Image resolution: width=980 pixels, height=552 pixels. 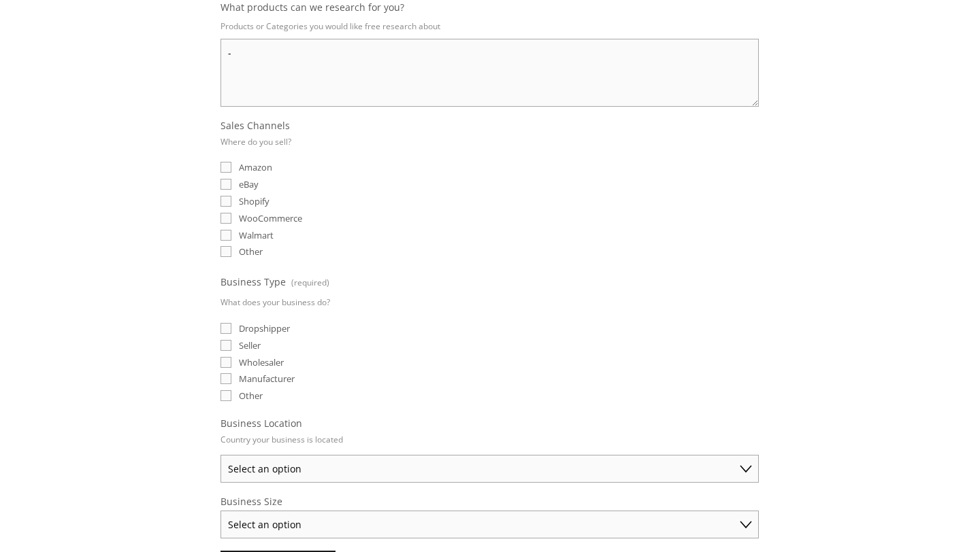 I want to click on input: Amazon, so click(x=226, y=167).